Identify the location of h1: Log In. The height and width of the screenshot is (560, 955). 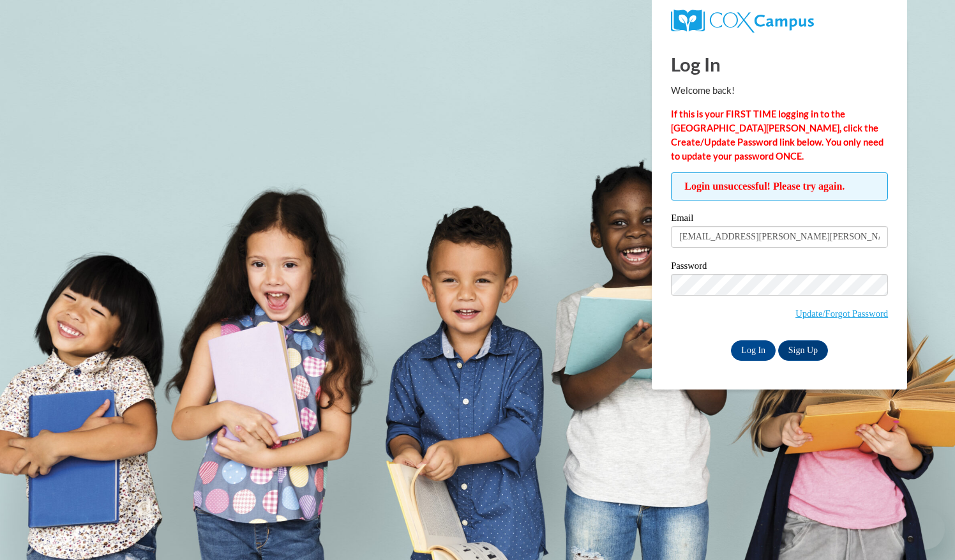
(780, 63).